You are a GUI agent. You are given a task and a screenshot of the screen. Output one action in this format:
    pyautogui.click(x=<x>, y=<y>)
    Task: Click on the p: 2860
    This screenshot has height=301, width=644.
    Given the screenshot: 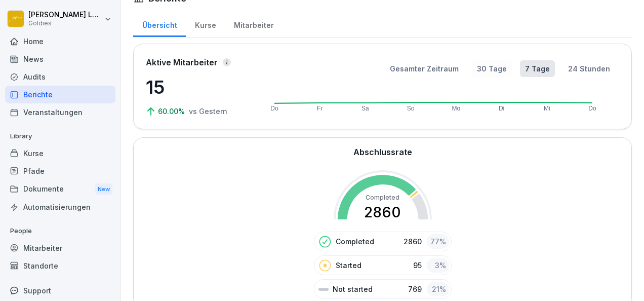 What is the action you would take?
    pyautogui.click(x=413, y=241)
    